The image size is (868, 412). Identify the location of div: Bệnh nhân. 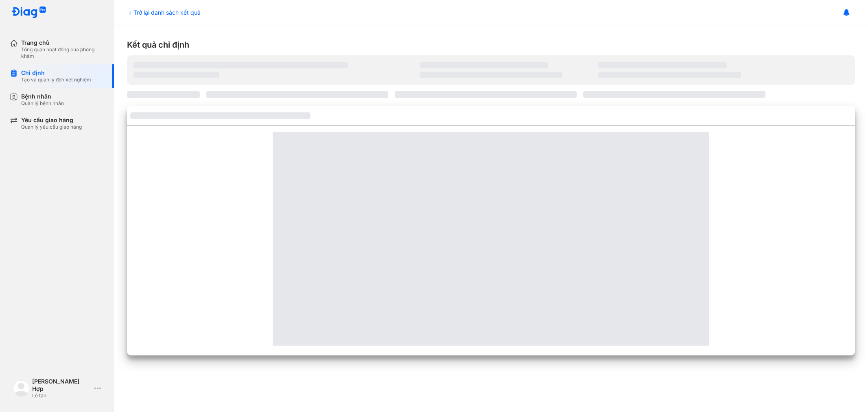
(42, 97).